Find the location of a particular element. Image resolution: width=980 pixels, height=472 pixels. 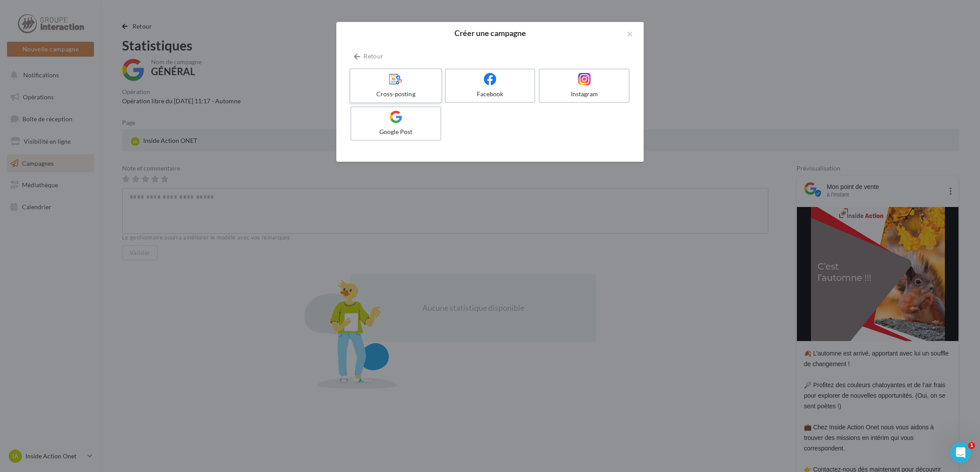

div: Instagram is located at coordinates (584, 94).